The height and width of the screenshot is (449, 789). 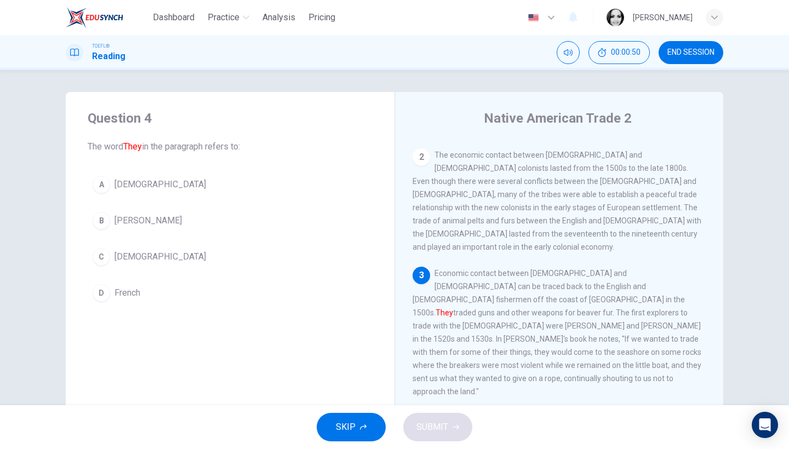 I want to click on div: A, so click(x=101, y=185).